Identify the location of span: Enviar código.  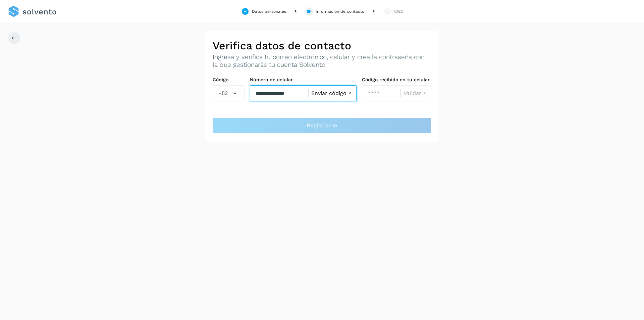
(329, 93).